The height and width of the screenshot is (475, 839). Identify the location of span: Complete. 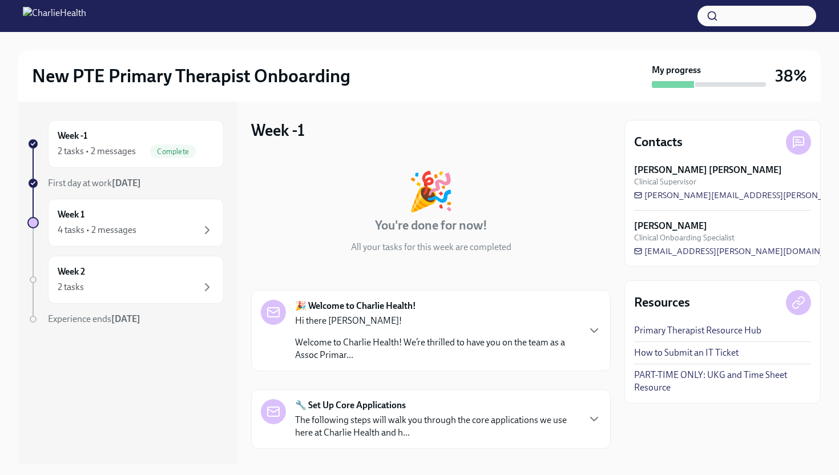
(173, 151).